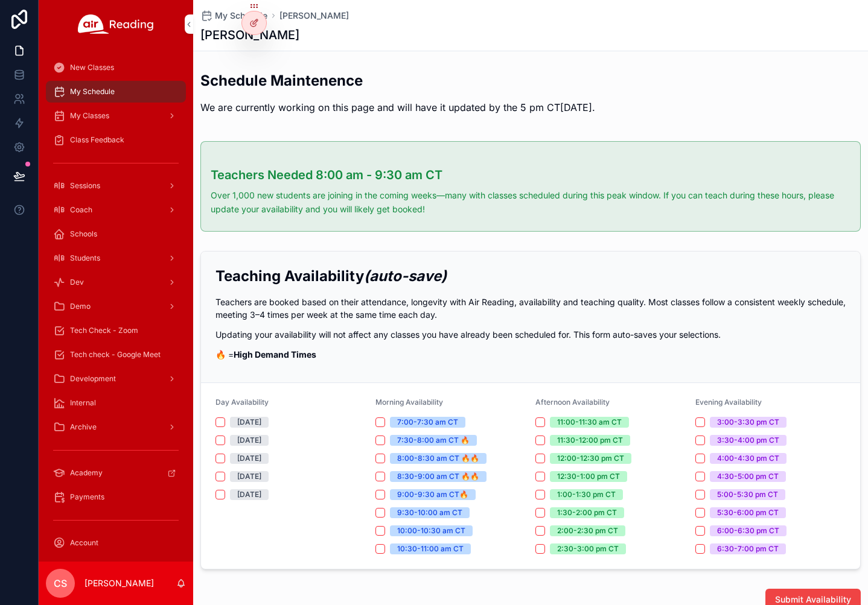 This screenshot has height=605, width=868. What do you see at coordinates (748, 531) in the screenshot?
I see `div: 6:00-6:30 pm CT` at bounding box center [748, 531].